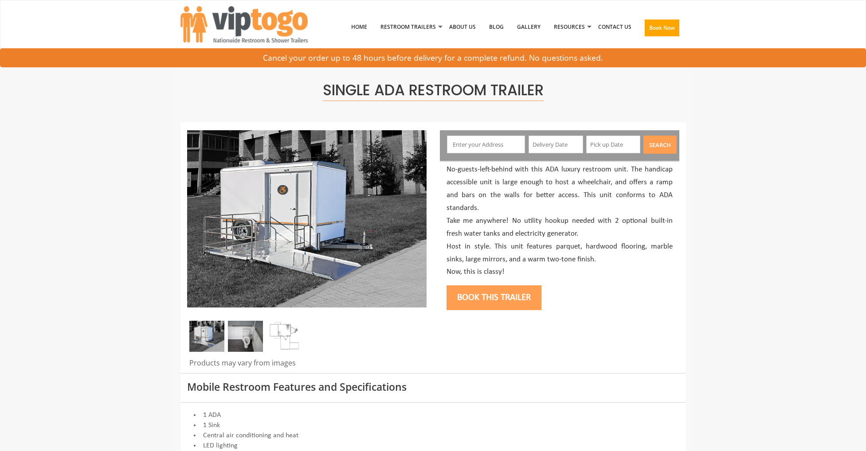  Describe the element at coordinates (659, 144) in the screenshot. I see `button: Search` at that location.